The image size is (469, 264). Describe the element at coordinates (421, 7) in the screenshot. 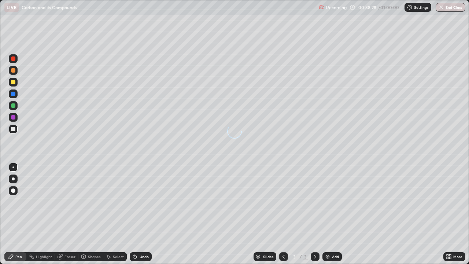

I see `p: Settings` at that location.